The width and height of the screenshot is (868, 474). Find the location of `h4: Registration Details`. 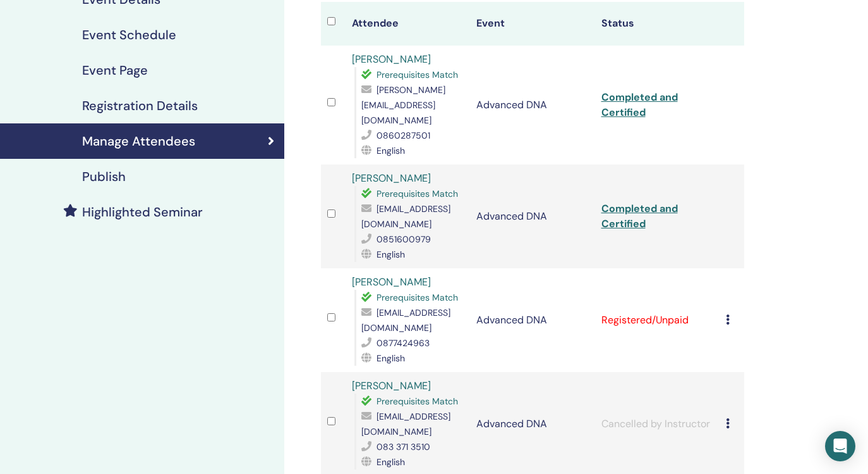

h4: Registration Details is located at coordinates (140, 106).